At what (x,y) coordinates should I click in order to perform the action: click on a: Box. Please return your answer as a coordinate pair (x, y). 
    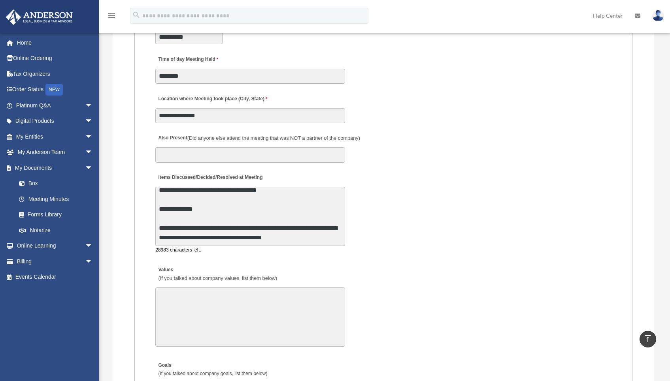
    Looking at the image, I should click on (58, 184).